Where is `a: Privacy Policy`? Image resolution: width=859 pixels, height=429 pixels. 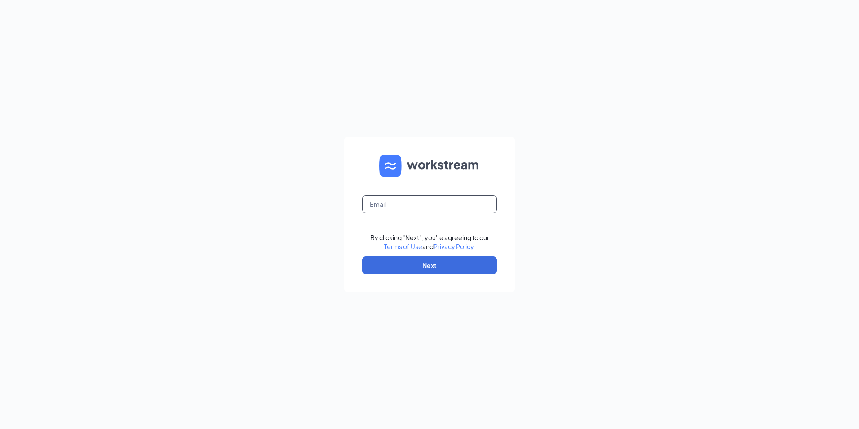
a: Privacy Policy is located at coordinates (454, 246).